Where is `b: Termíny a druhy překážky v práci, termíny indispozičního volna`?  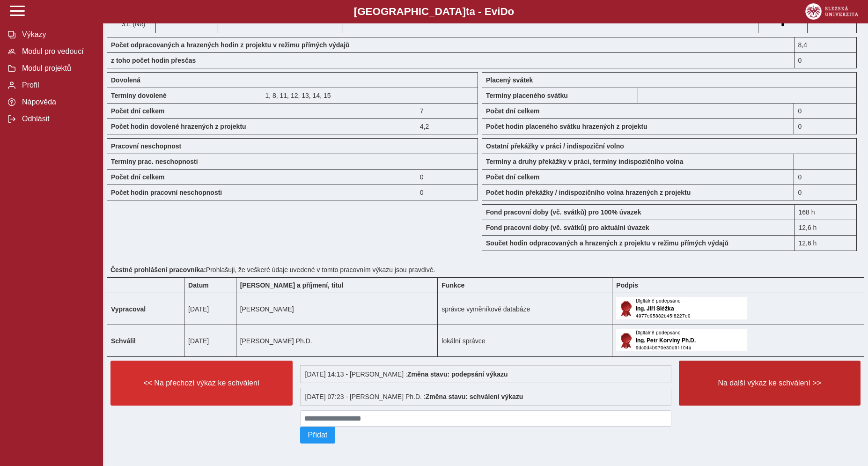 b: Termíny a druhy překážky v práci, termíny indispozičního volna is located at coordinates (584, 161).